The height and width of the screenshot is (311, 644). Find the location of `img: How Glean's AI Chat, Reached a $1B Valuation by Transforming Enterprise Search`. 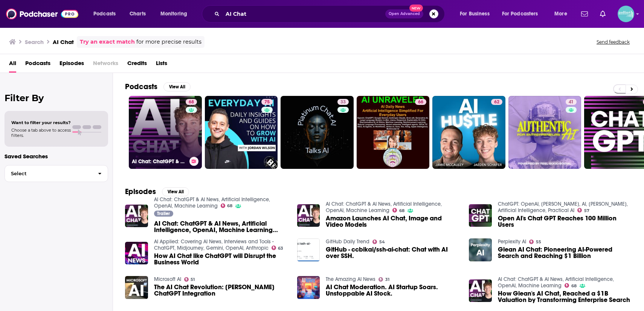

img: How Glean's AI Chat, Reached a $1B Valuation by Transforming Enterprise Search is located at coordinates (480, 291).